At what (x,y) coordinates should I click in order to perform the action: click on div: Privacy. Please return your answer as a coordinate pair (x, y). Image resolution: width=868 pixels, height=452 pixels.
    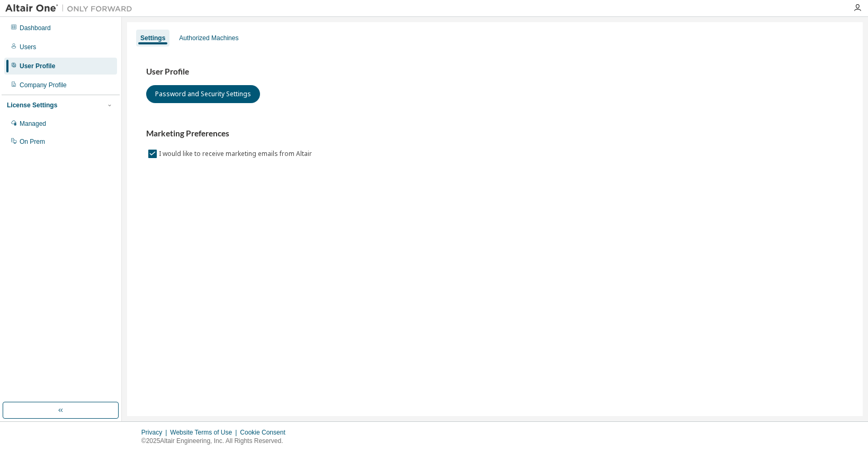
    Looking at the image, I should click on (156, 433).